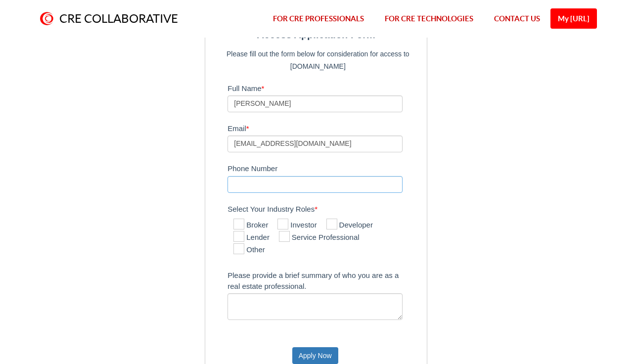 This screenshot has height=364, width=636. What do you see at coordinates (325, 208) in the screenshot?
I see `label: Select Your Industry Roles` at bounding box center [325, 208].